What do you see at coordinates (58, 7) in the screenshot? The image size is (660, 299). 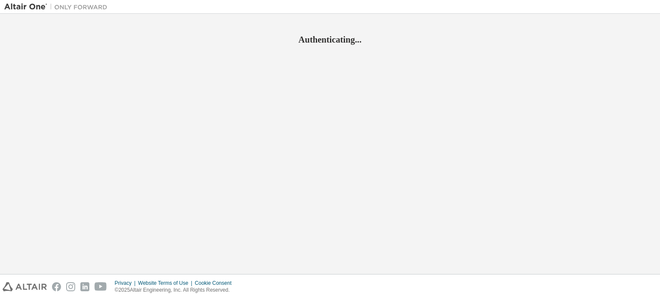 I see `img: Altair One` at bounding box center [58, 7].